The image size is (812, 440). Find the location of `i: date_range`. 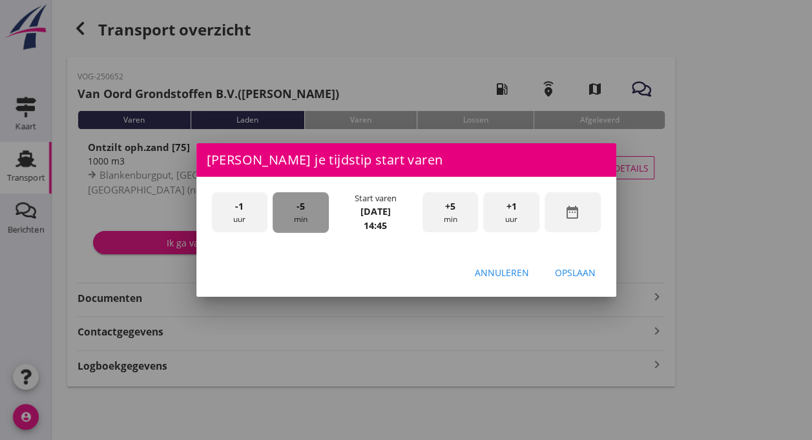

i: date_range is located at coordinates (572, 212).